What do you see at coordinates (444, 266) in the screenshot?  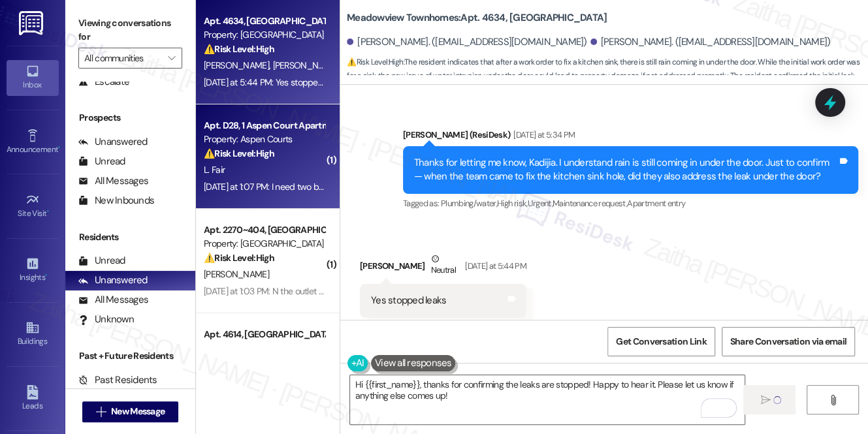 I see `div: Neutral` at bounding box center [444, 266].